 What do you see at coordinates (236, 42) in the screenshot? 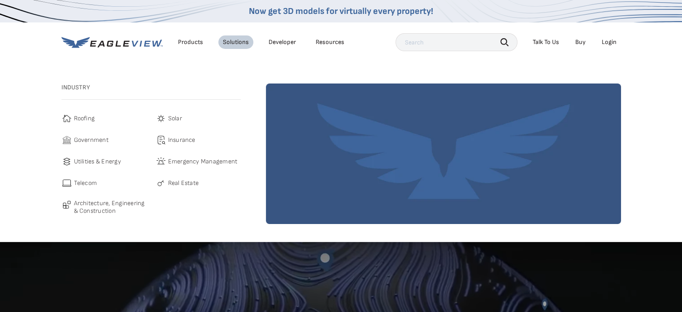
I see `div: Solutions` at bounding box center [236, 42].